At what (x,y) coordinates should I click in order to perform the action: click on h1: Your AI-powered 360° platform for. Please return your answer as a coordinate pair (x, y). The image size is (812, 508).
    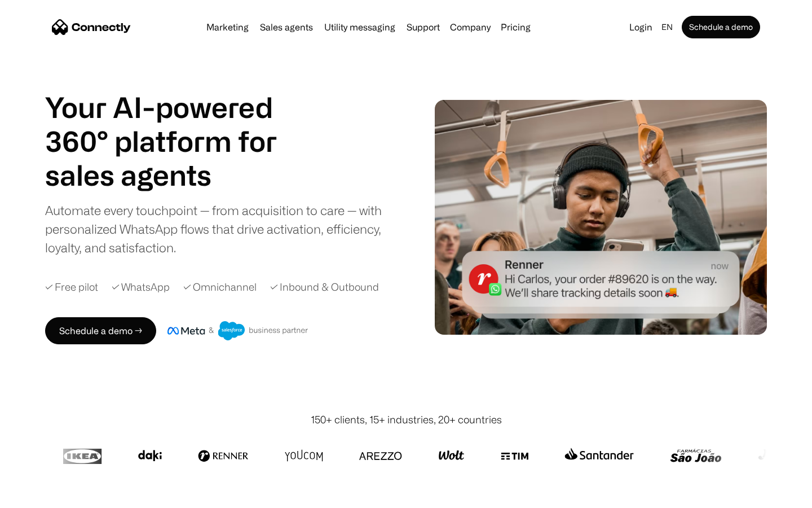
    Looking at the image, I should click on (175, 124).